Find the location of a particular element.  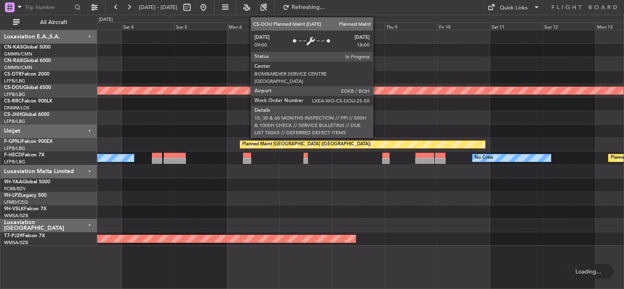

span: CS-JHH is located at coordinates (13, 115).